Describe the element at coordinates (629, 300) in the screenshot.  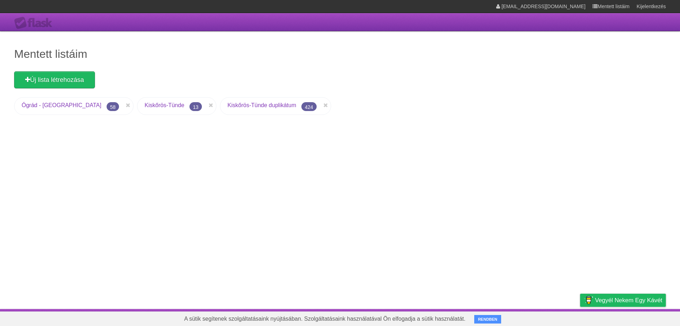
I see `font: Vegyél nekem egy kávét` at that location.